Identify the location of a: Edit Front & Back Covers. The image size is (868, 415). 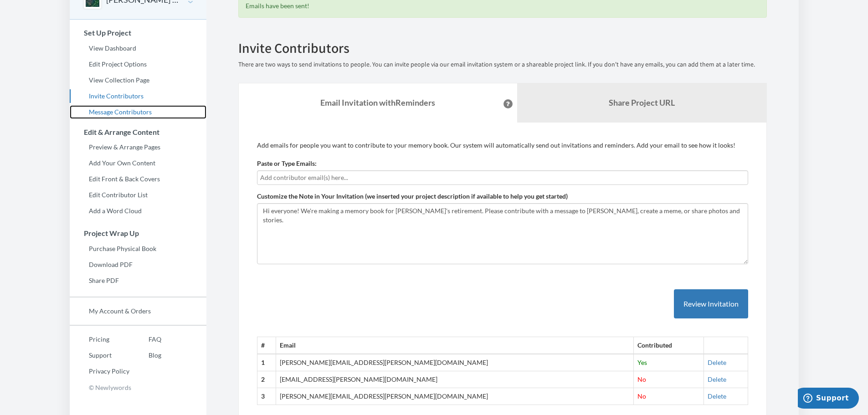
(138, 179).